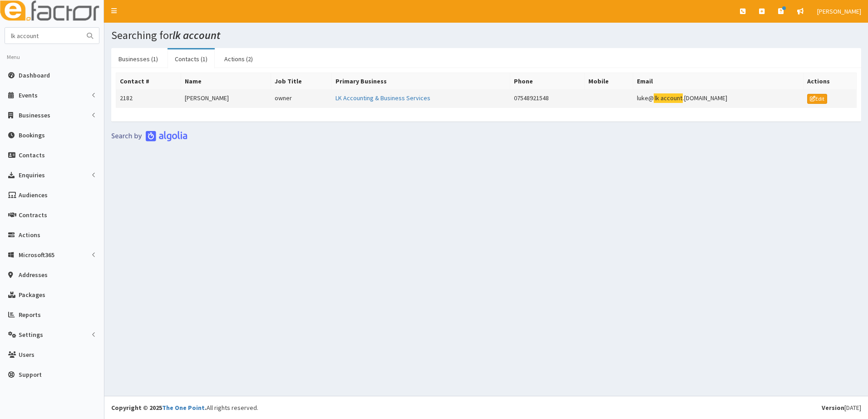 The height and width of the screenshot is (419, 868). Describe the element at coordinates (159, 408) in the screenshot. I see `strong: Copyright © 2025 .` at that location.